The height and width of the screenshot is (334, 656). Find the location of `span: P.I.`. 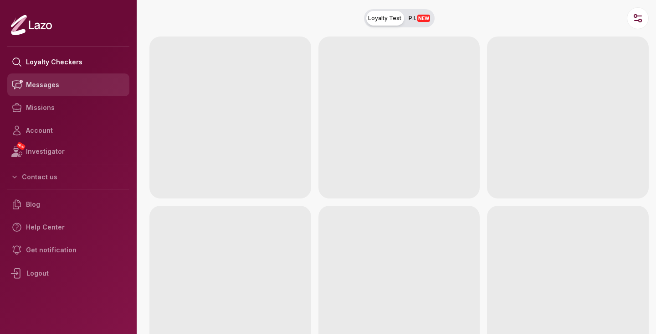

span: P.I. is located at coordinates (419, 18).